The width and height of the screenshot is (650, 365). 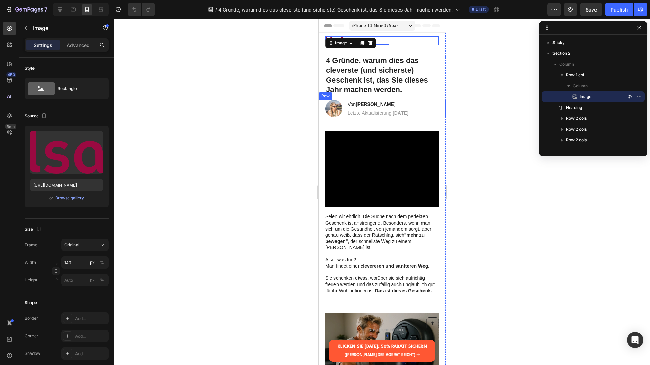 I want to click on div: Undo/Redo, so click(x=141, y=9).